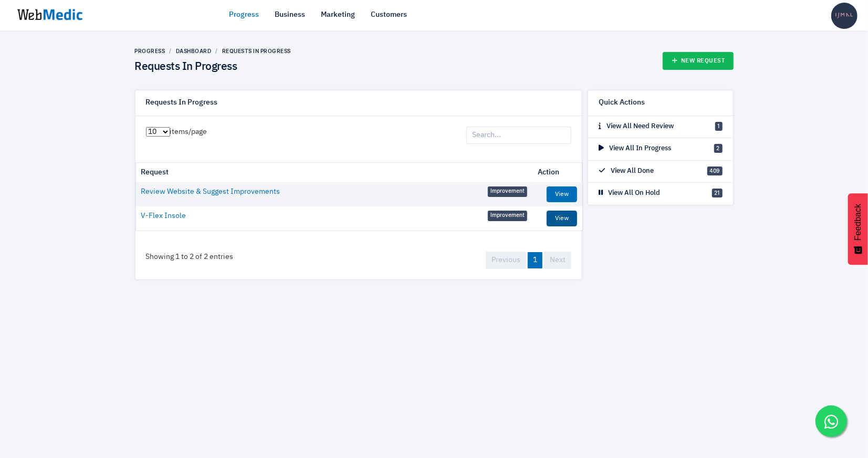  What do you see at coordinates (698, 61) in the screenshot?
I see `a: New Request` at bounding box center [698, 61].